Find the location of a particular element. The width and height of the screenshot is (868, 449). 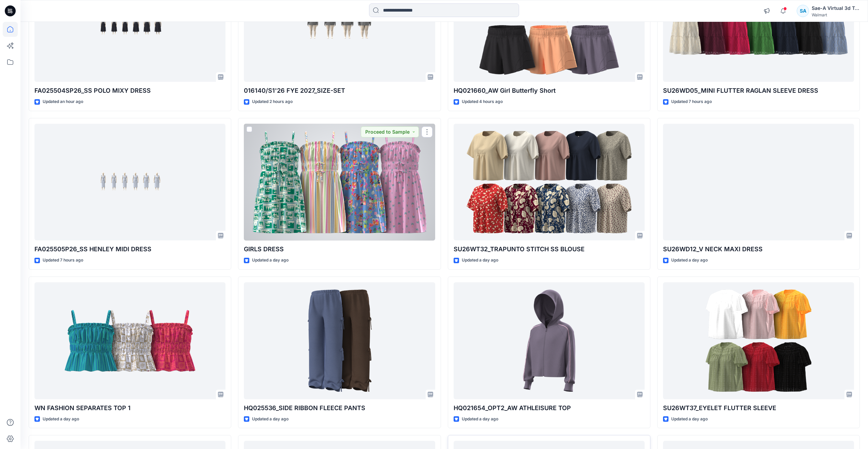

a: SU26WT37_EYELET FLUTTER SLEEVE is located at coordinates (758, 340).